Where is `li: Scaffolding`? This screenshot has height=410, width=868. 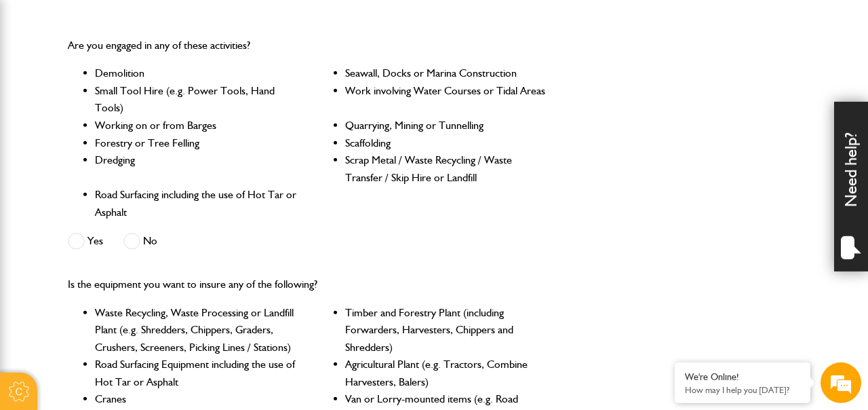 li: Scaffolding is located at coordinates (448, 143).